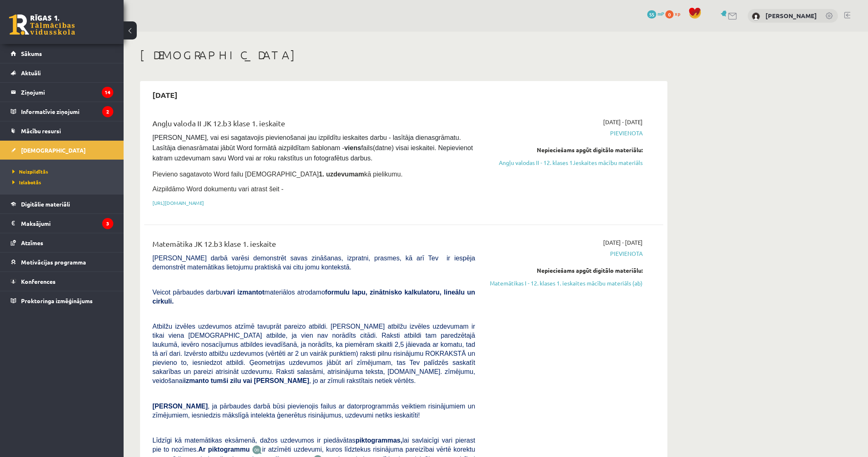 The image size is (868, 457). What do you see at coordinates (31, 73) in the screenshot?
I see `span: Aktuāli` at bounding box center [31, 73].